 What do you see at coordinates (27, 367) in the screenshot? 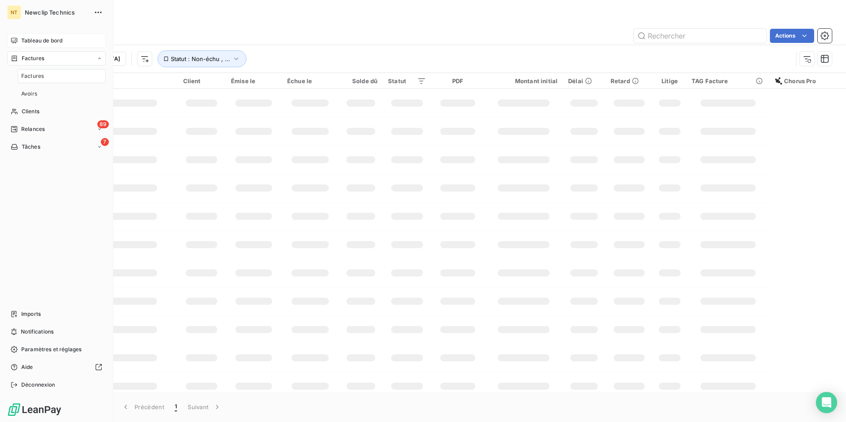
I see `span: Aide` at bounding box center [27, 367].